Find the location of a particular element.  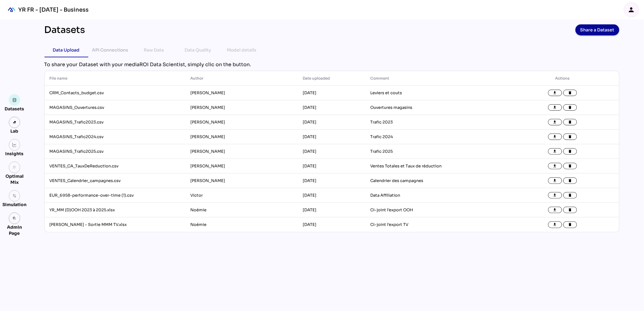

td: Trafic 2024 is located at coordinates (435, 137).